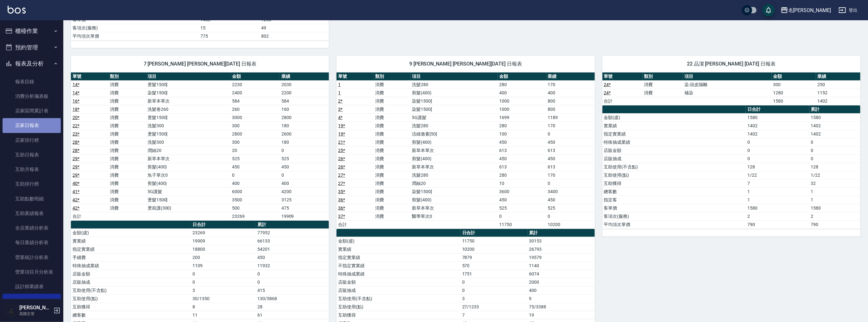  What do you see at coordinates (188, 85) in the screenshot?
I see `td: 燙髮1500]` at bounding box center [188, 85].